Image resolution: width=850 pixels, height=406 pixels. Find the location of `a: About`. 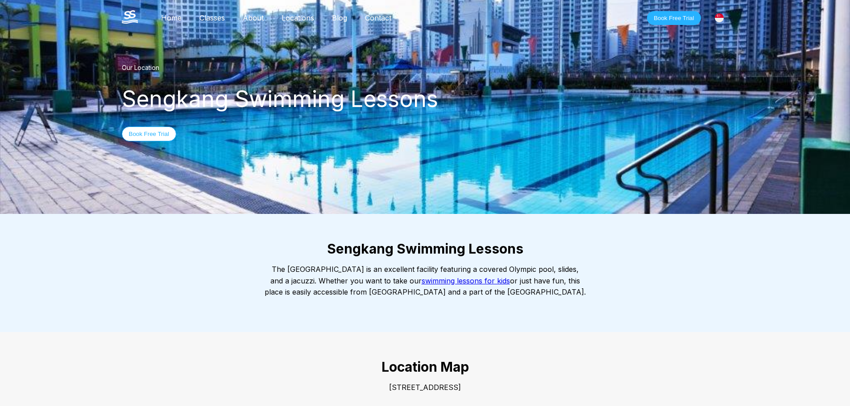

a: About is located at coordinates (253, 18).